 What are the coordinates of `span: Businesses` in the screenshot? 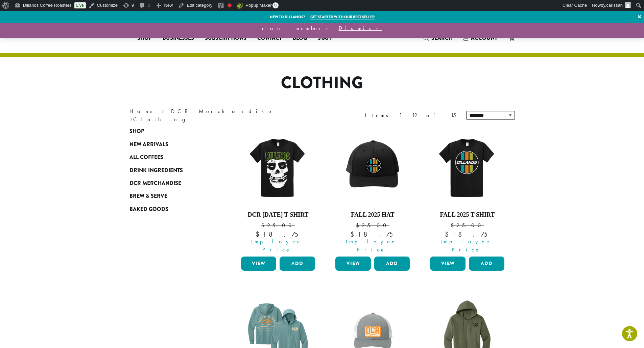 It's located at (178, 38).